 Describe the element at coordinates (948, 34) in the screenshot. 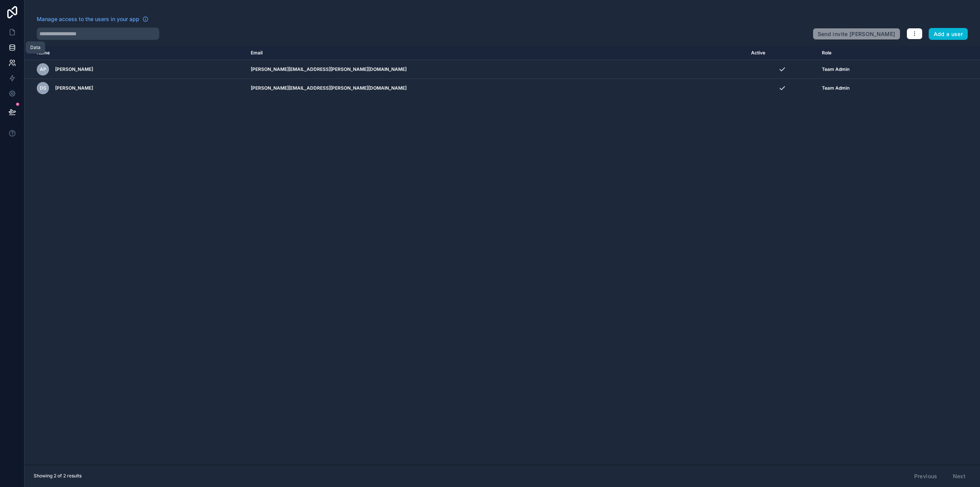

I see `a: Add a user` at that location.